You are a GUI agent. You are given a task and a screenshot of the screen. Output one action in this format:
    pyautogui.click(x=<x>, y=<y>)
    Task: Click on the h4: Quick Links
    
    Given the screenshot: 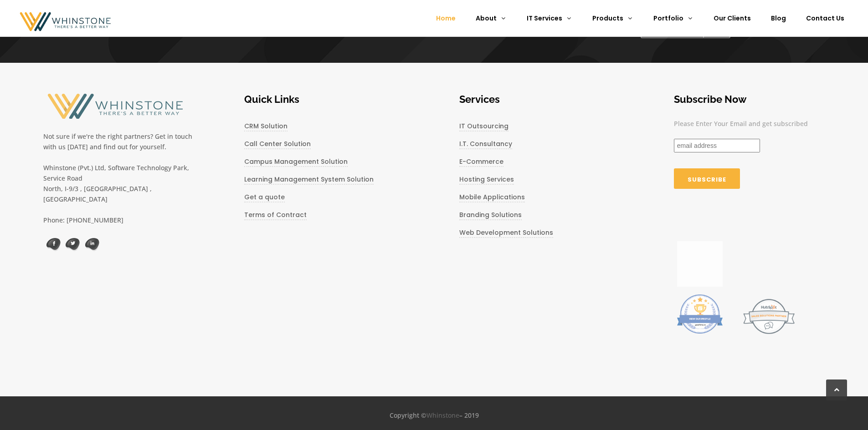 What is the action you would take?
    pyautogui.click(x=326, y=99)
    